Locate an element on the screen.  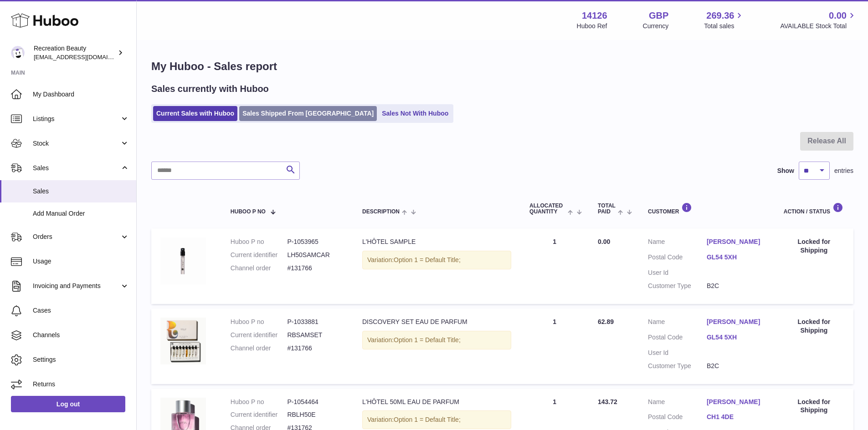
dd: RBLH50E is located at coordinates (315, 414).